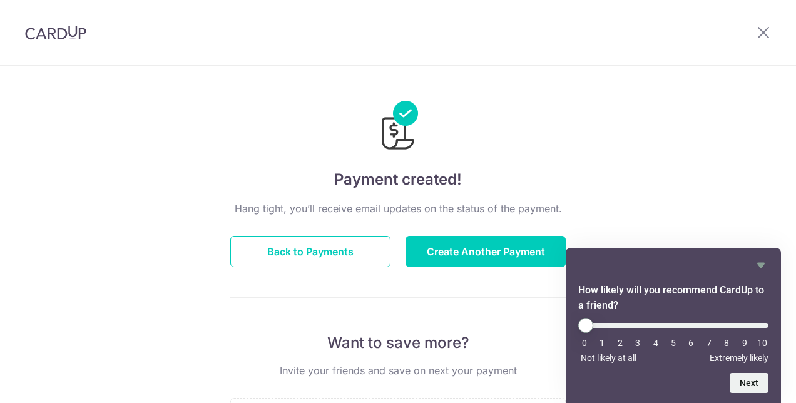 The image size is (796, 403). I want to click on p: Want to save more?, so click(398, 343).